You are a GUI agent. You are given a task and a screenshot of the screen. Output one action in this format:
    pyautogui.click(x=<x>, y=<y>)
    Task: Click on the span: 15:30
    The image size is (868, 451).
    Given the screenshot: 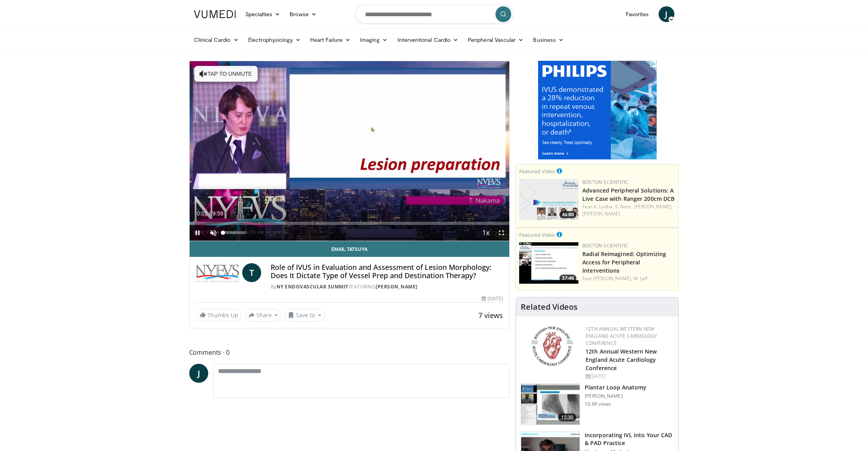 What is the action you would take?
    pyautogui.click(x=567, y=417)
    